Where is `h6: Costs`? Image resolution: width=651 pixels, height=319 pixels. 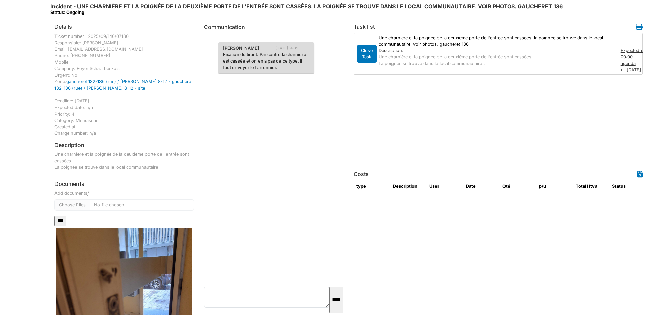
h6: Costs is located at coordinates (361, 174).